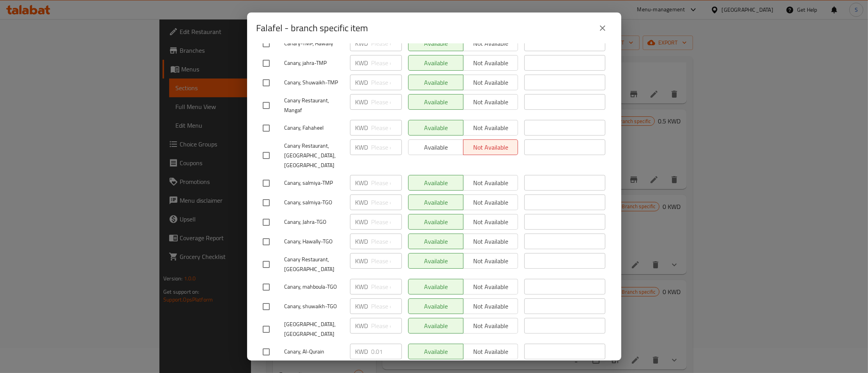 The height and width of the screenshot is (373, 868). Describe the element at coordinates (314, 83) in the screenshot. I see `span: Canary, Shuwaikh-TMP` at that location.